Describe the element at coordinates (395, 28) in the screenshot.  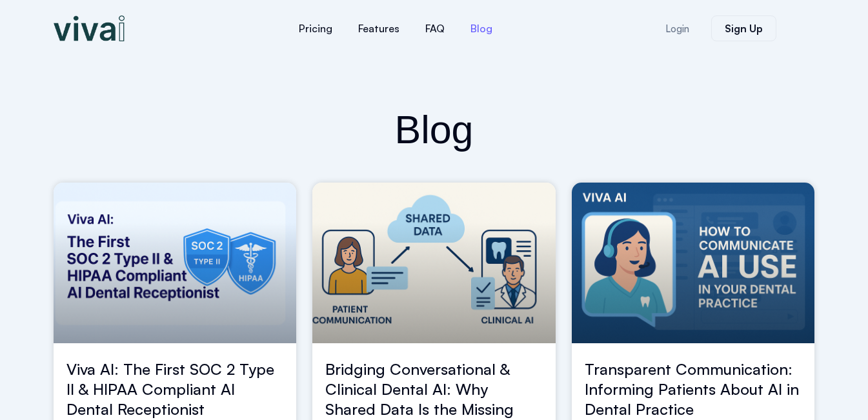
I see `nav: Menu` at that location.